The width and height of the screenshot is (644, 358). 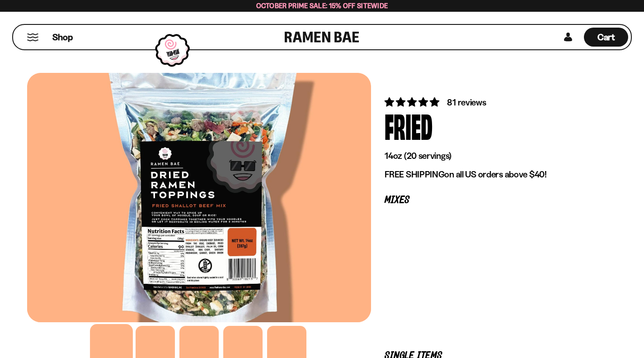 I want to click on p: 14oz (20 servings), so click(x=494, y=156).